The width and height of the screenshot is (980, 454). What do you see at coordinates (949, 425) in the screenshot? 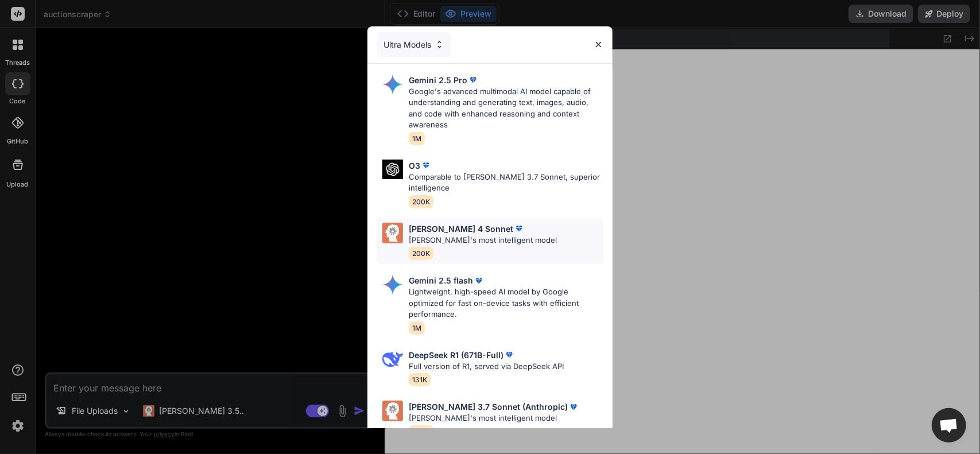
I see `a: Open chat` at bounding box center [949, 425].